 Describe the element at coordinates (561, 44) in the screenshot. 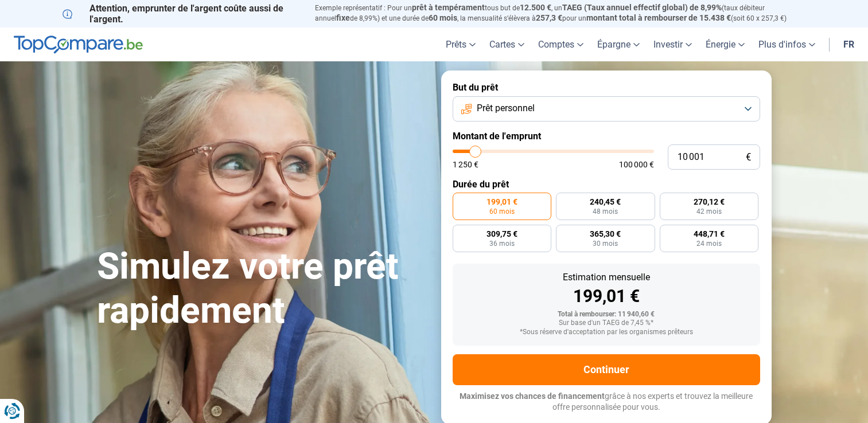

I see `a: Comptes` at that location.